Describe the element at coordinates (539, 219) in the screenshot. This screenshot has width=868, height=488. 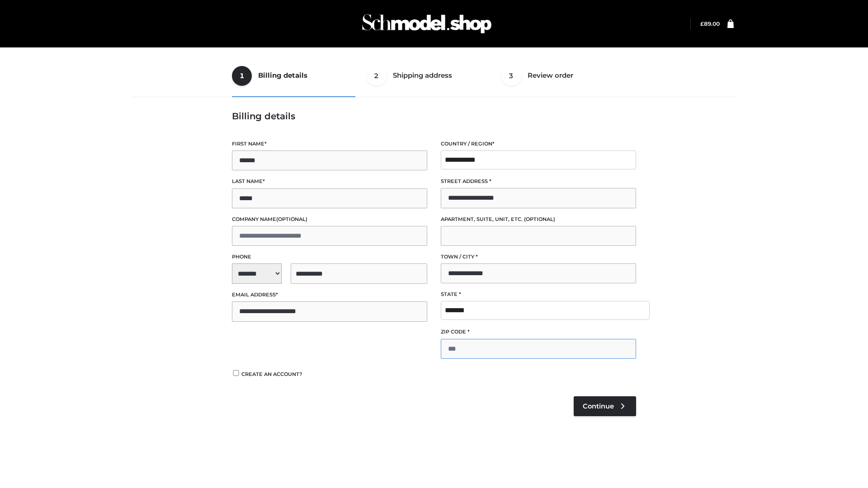
I see `label: Apartment, suite, unit, etc.` at that location.